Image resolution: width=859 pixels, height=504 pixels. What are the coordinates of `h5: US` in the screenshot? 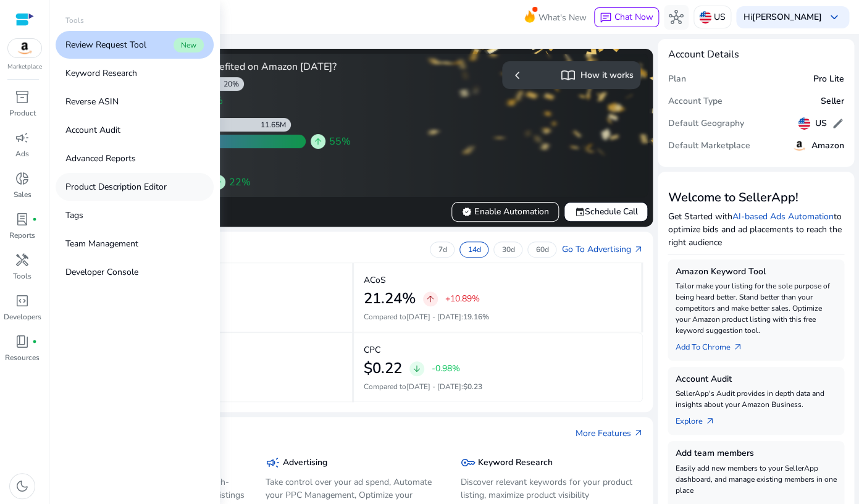 It's located at (821, 123).